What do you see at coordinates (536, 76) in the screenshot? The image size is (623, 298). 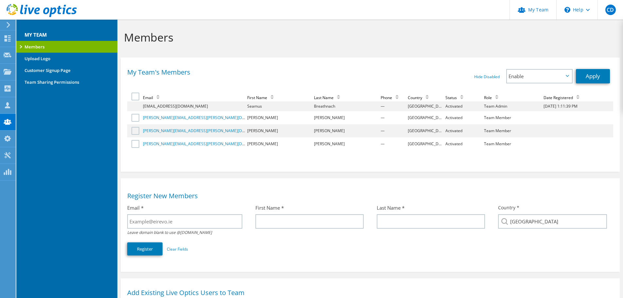 I see `span: Enable` at bounding box center [536, 76].